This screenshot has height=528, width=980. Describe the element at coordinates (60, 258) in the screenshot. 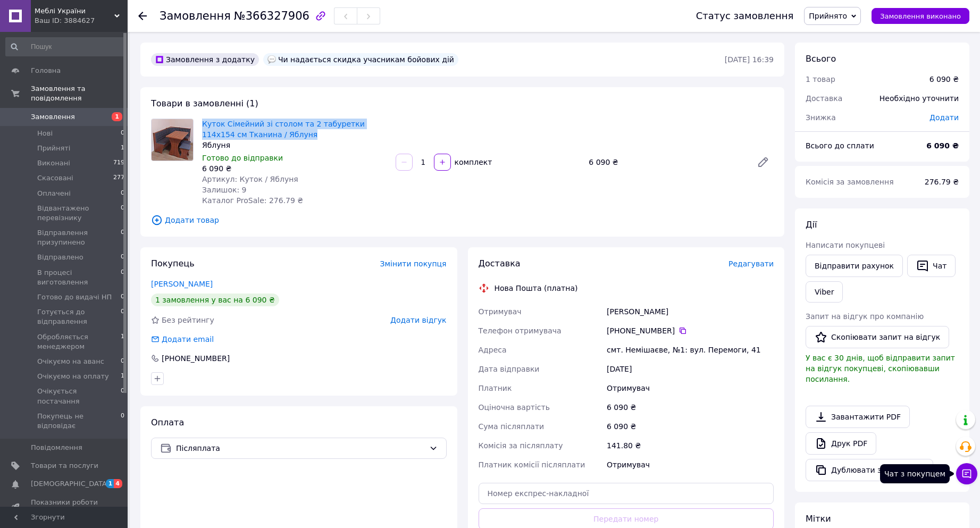

I see `span: Відправлено` at that location.